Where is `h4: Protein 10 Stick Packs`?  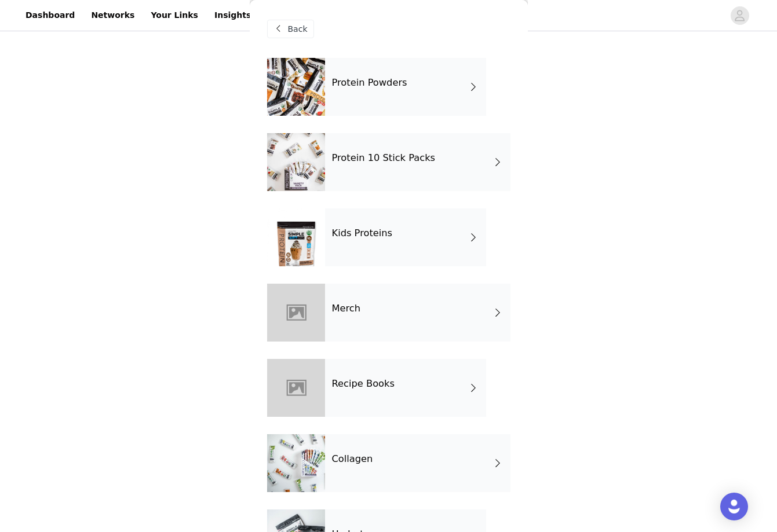
h4: Protein 10 Stick Packs is located at coordinates (383, 158).